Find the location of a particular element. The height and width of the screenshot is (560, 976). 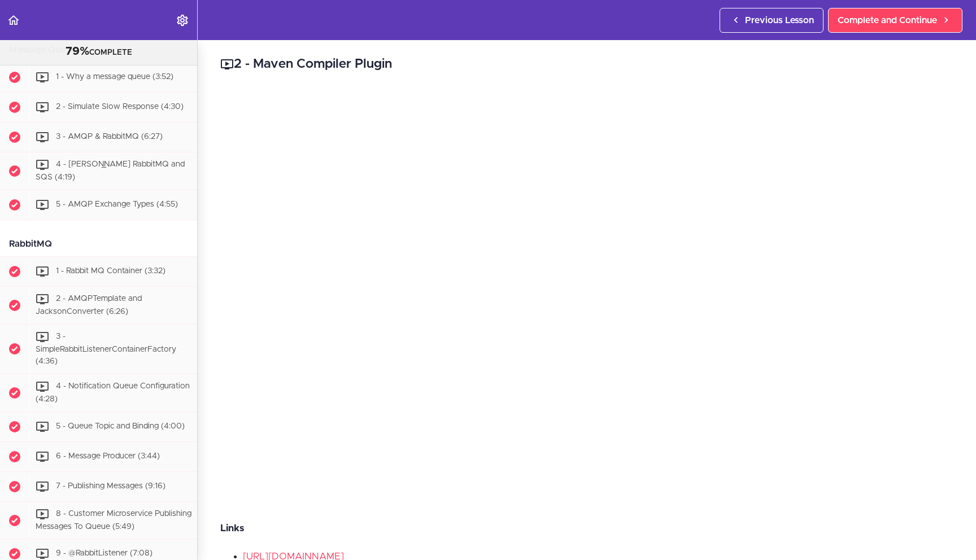

svg: Back to course curriculum is located at coordinates (14, 21).